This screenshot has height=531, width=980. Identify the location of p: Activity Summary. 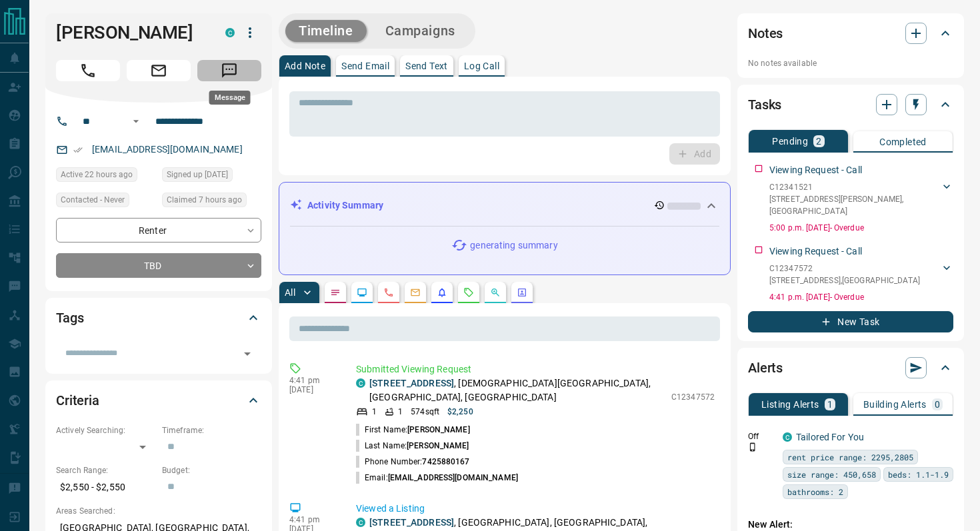
(345, 205).